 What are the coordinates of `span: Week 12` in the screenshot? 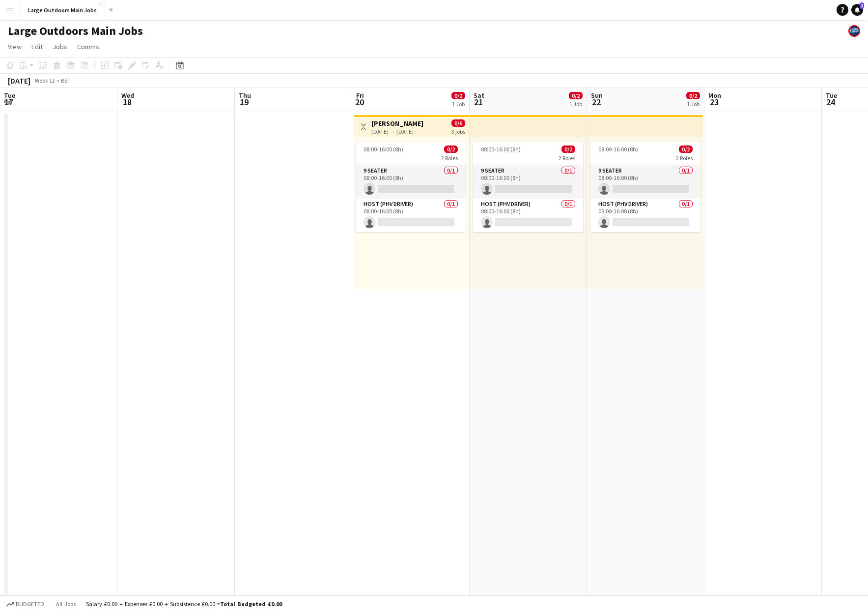 It's located at (44, 80).